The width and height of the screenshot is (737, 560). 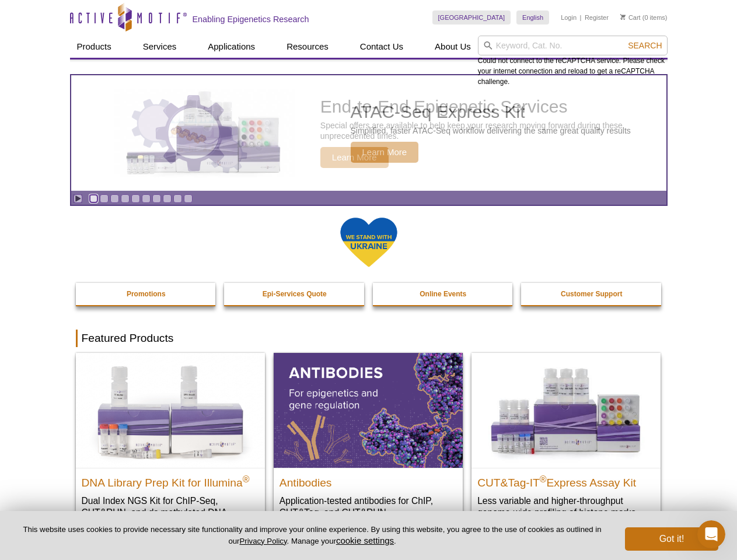 I want to click on p: This website uses cookies to provide necessary site functionality and improve your online experie..., so click(x=312, y=535).